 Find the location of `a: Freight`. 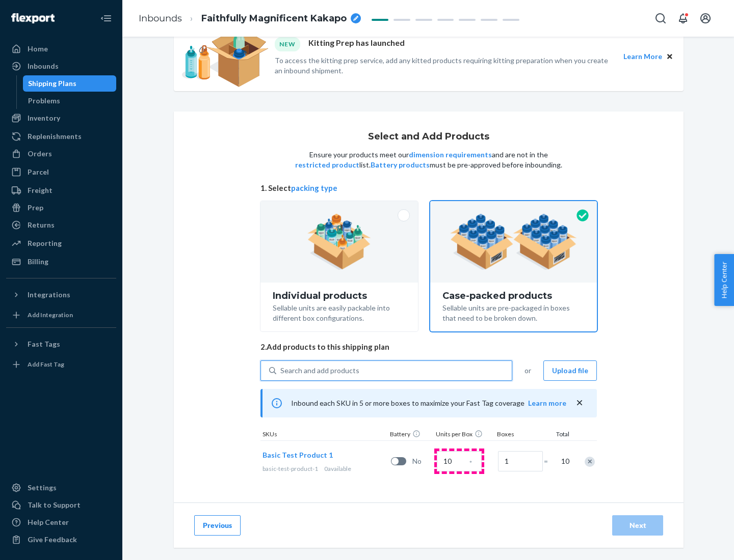

a: Freight is located at coordinates (61, 190).